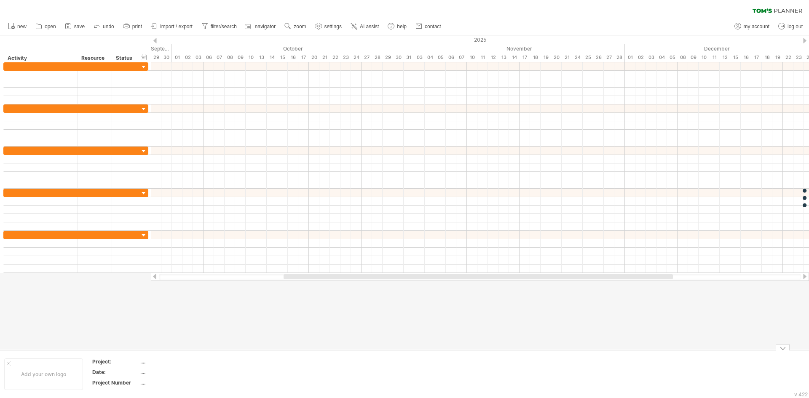  What do you see at coordinates (535, 57) in the screenshot?
I see `div: Tuesday, 18 November 2025` at bounding box center [535, 57].